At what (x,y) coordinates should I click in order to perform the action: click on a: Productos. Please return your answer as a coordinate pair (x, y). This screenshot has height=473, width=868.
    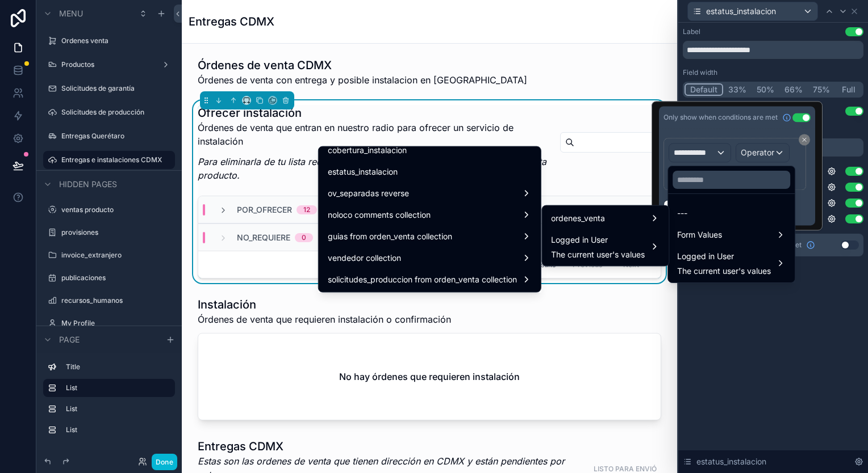
    Looking at the image, I should click on (109, 64).